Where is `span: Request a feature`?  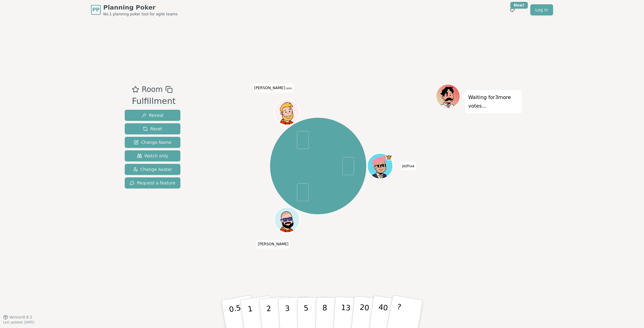 span: Request a feature is located at coordinates (152, 183).